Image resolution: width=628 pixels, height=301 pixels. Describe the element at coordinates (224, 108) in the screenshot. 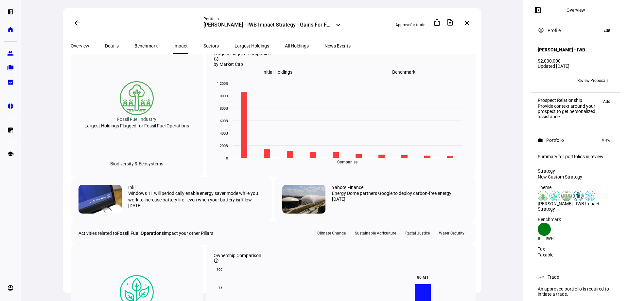

I see `text: 800B` at that location.